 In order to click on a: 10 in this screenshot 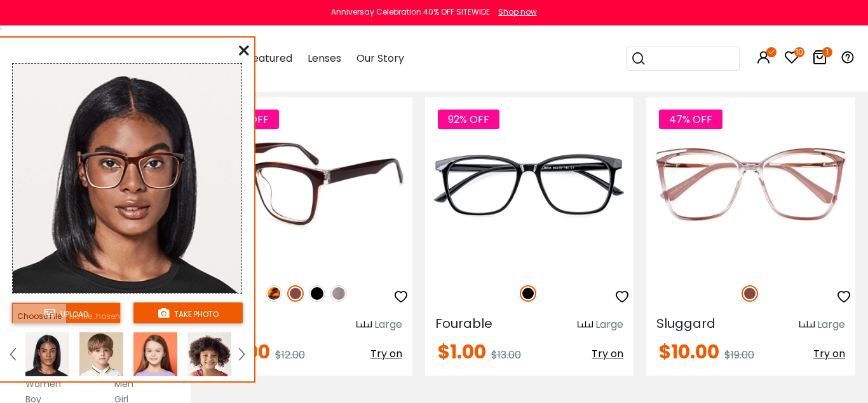, I will do `click(792, 59)`.